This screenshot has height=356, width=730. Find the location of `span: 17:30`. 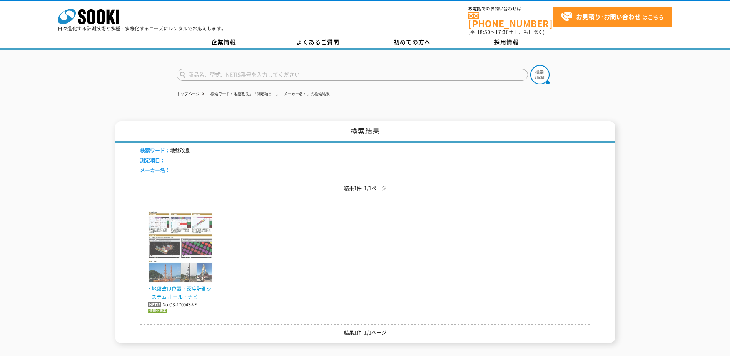

span: 17:30 is located at coordinates (502, 32).